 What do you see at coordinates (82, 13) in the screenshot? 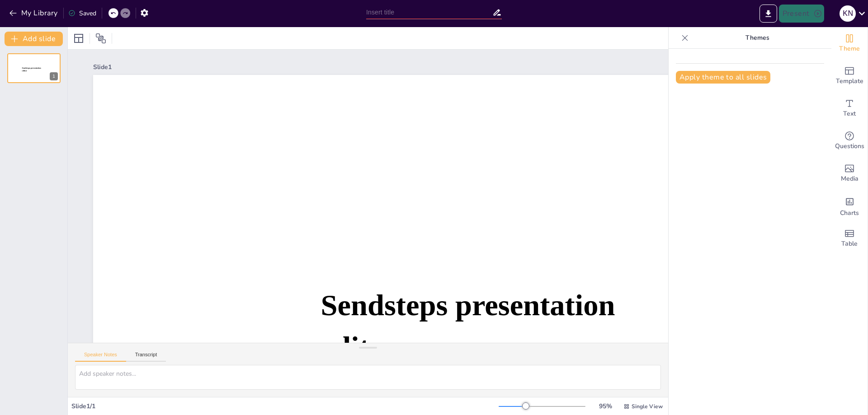
I see `div: Saved` at bounding box center [82, 13].